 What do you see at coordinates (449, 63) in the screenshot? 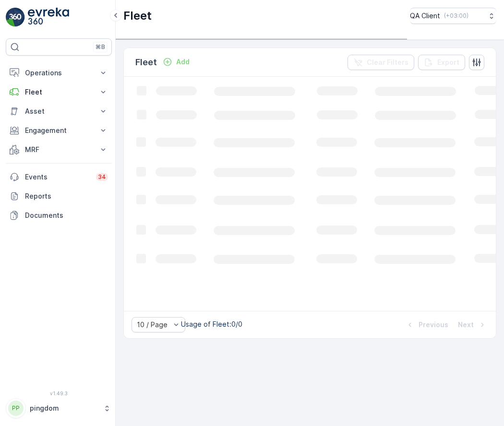
I see `p: Export` at bounding box center [449, 63].